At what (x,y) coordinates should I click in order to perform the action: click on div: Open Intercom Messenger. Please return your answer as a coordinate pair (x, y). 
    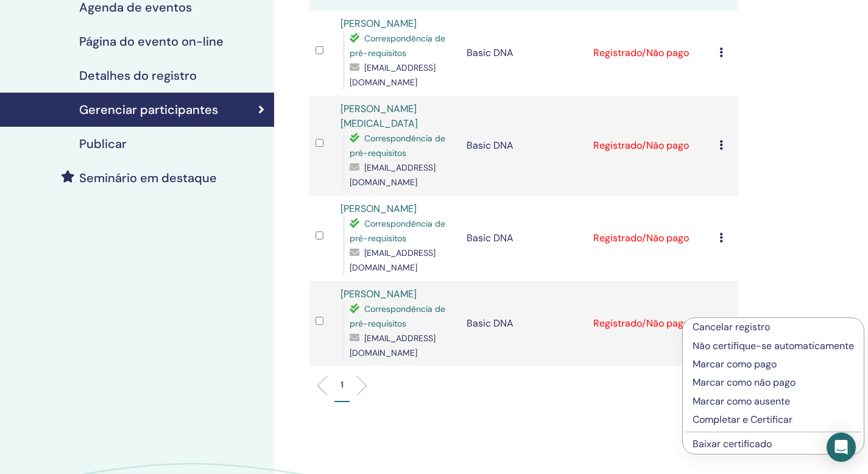
    Looking at the image, I should click on (842, 447).